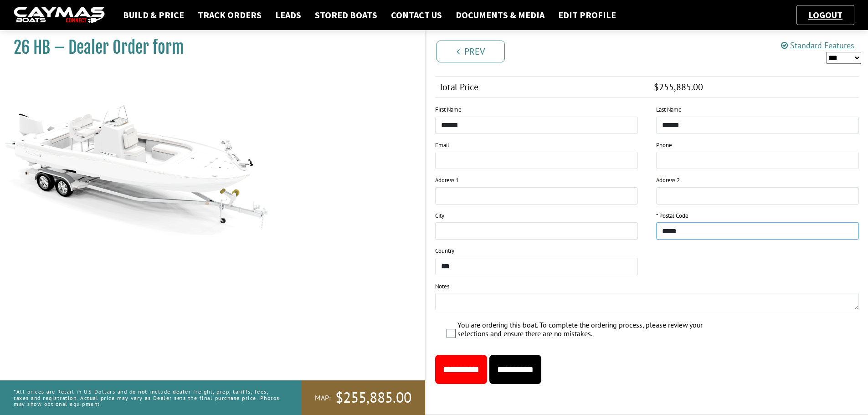 The image size is (868, 415). Describe the element at coordinates (417, 15) in the screenshot. I see `a: Contact Us` at that location.